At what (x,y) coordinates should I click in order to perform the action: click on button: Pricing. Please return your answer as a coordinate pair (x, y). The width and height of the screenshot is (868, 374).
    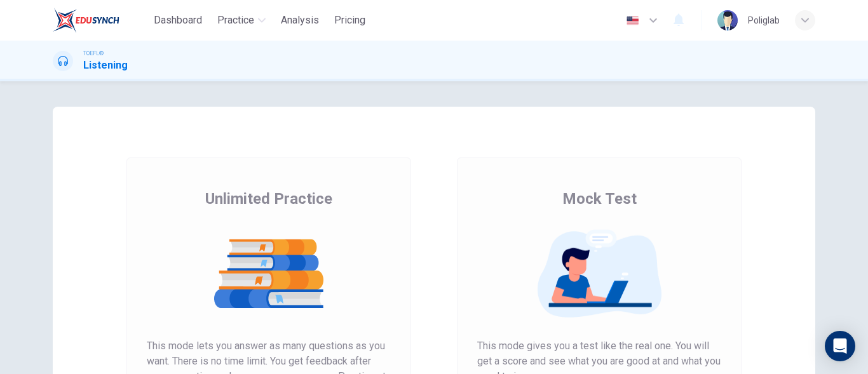
    Looking at the image, I should click on (349, 20).